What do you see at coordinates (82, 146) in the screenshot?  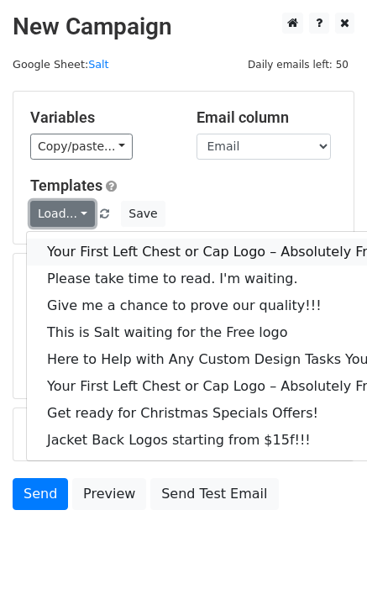 I see `a: Copy/paste...` at bounding box center [82, 146].